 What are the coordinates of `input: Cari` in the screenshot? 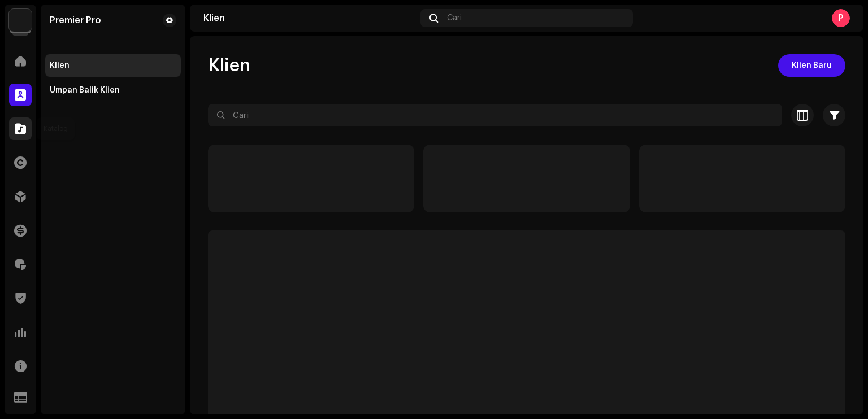 It's located at (495, 116).